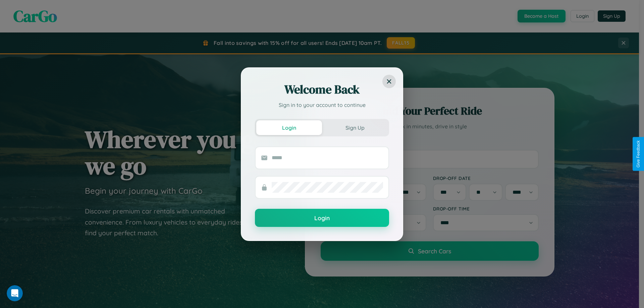 The width and height of the screenshot is (644, 308). I want to click on button: Sign Up, so click(355, 128).